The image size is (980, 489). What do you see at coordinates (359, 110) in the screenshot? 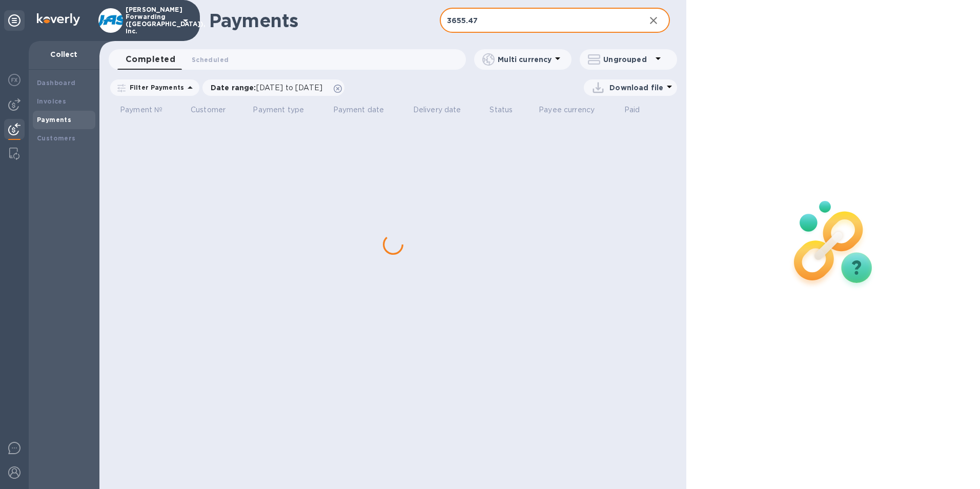
I see `p: Payment date` at bounding box center [359, 110].